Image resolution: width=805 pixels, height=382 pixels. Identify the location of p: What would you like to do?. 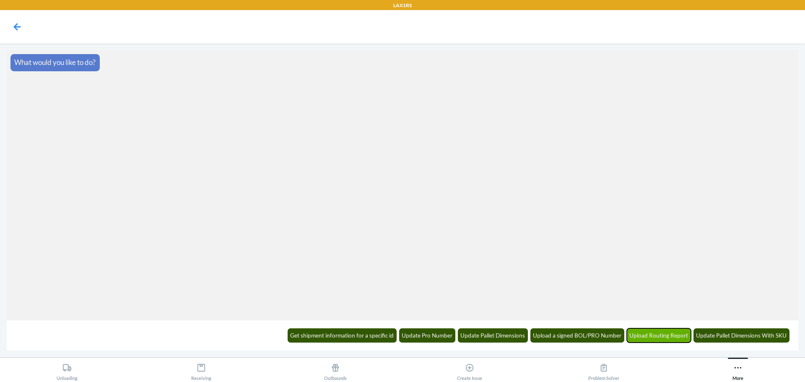
(55, 62).